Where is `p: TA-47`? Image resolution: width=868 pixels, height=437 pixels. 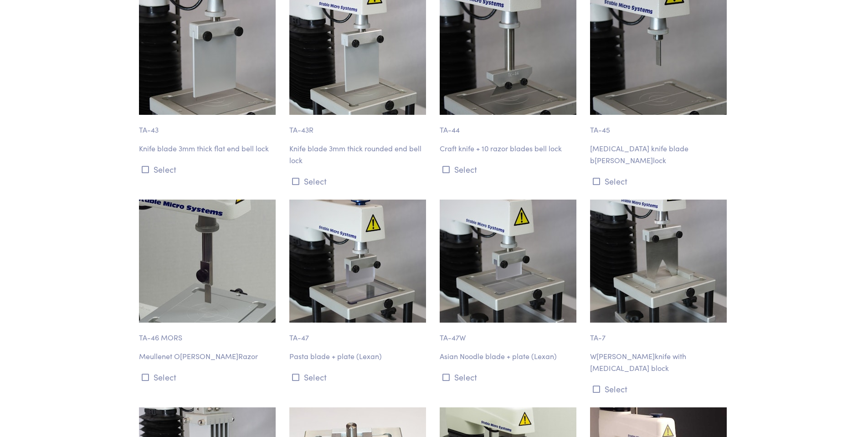 p: TA-47 is located at coordinates (359, 333).